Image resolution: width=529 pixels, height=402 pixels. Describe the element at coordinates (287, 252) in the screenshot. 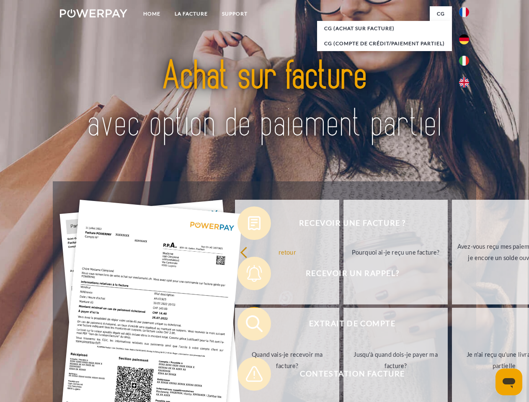

I see `div: retour` at that location.